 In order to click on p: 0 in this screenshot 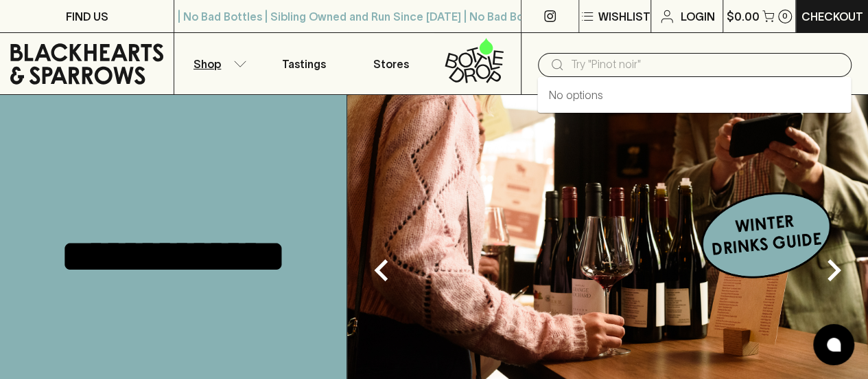, I will do `click(785, 16)`.